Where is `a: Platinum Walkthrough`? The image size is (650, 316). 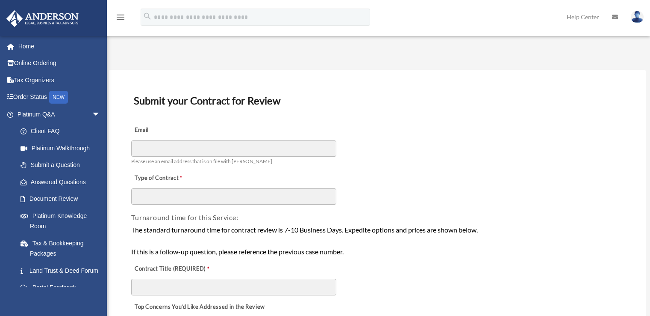
a: Platinum Walkthrough is located at coordinates (62, 148).